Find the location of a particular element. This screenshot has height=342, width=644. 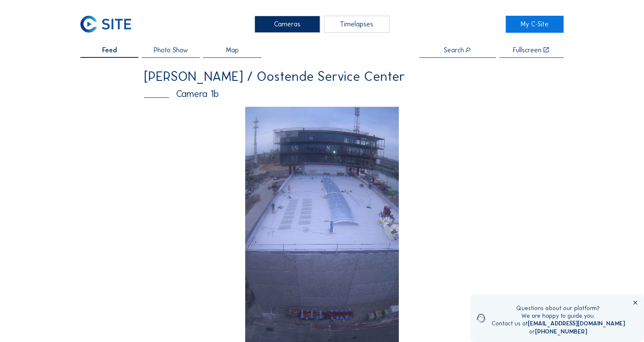

div: Contact us at is located at coordinates (558, 324).